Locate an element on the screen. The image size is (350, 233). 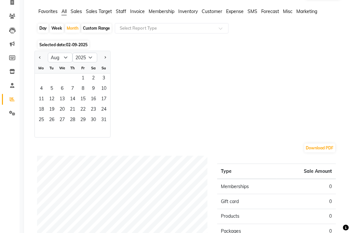
span: Membership is located at coordinates (161, 11).